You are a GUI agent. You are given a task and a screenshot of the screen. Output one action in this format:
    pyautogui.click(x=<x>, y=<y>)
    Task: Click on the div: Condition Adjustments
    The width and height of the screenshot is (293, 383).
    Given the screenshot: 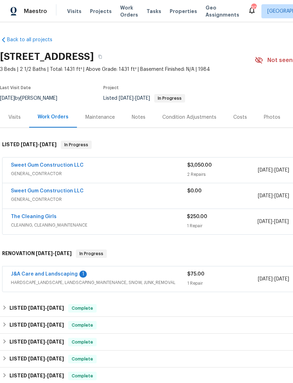 What is the action you would take?
    pyautogui.click(x=190, y=117)
    